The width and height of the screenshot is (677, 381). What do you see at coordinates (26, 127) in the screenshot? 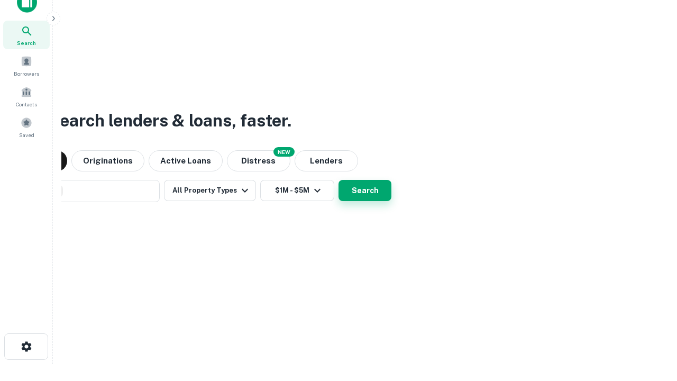
I see `a: Saved` at bounding box center [26, 127].